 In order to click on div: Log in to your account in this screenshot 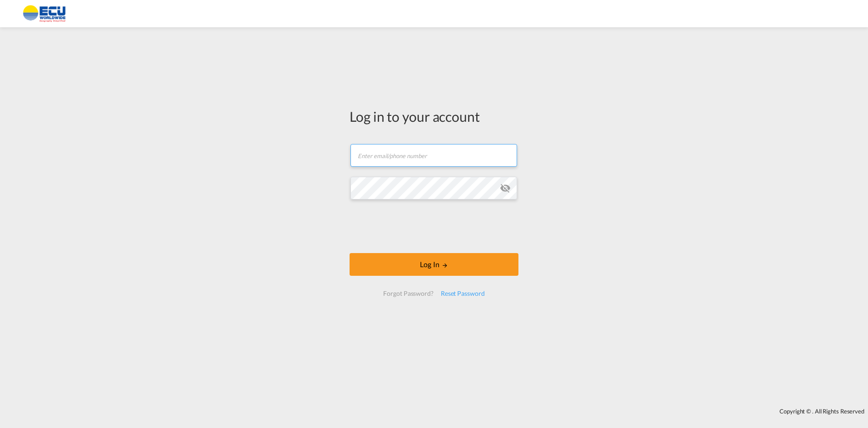, I will do `click(434, 116)`.